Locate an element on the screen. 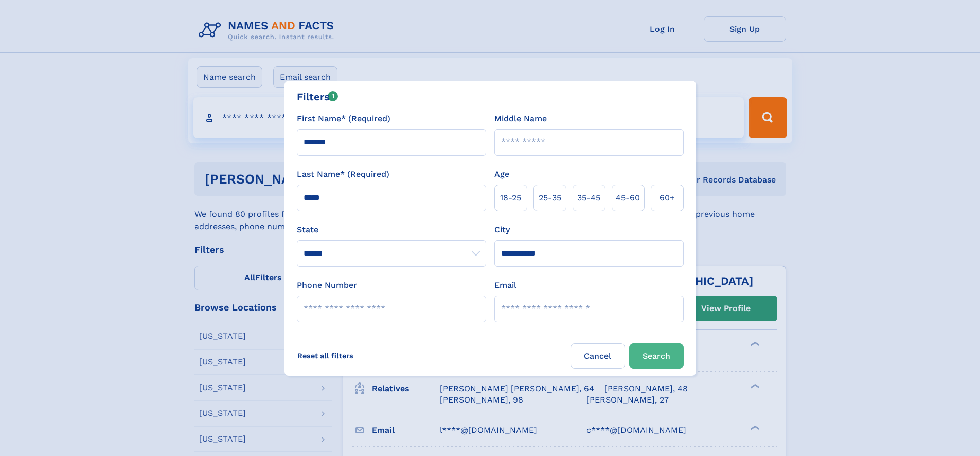  label: Cancel is located at coordinates (598, 356).